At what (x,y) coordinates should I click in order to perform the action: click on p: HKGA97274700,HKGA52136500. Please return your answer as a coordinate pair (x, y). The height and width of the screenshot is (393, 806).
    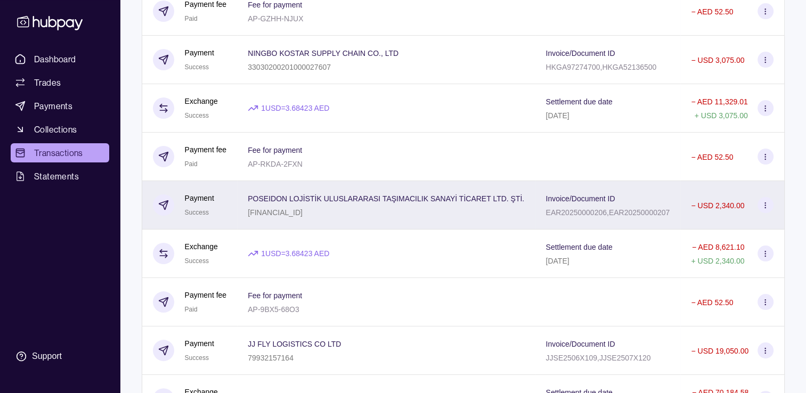
    Looking at the image, I should click on (601, 67).